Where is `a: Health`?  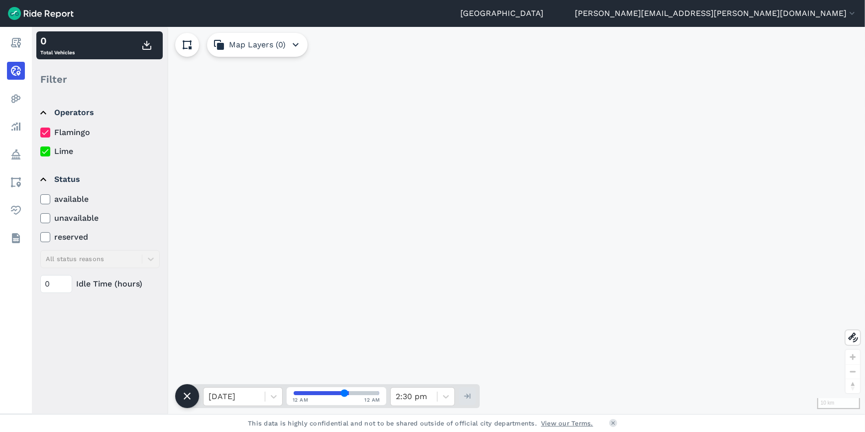
a: Health is located at coordinates (16, 210).